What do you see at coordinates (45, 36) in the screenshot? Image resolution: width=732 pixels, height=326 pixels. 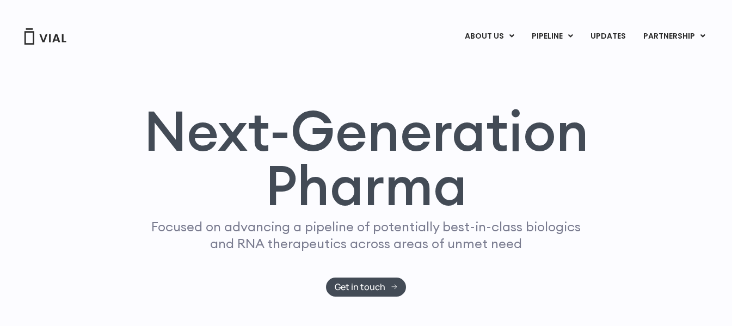 I see `img: Vial Logo` at bounding box center [45, 36].